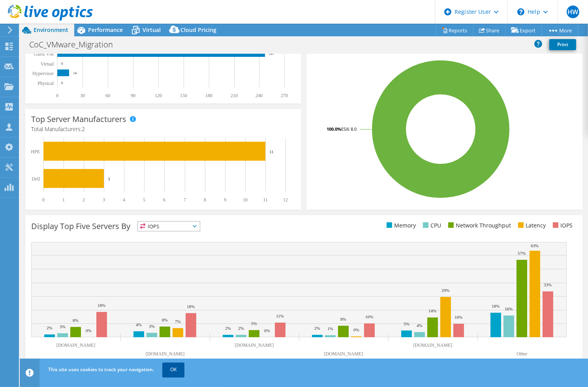 This screenshot has width=588, height=387. I want to click on text: Other, so click(522, 354).